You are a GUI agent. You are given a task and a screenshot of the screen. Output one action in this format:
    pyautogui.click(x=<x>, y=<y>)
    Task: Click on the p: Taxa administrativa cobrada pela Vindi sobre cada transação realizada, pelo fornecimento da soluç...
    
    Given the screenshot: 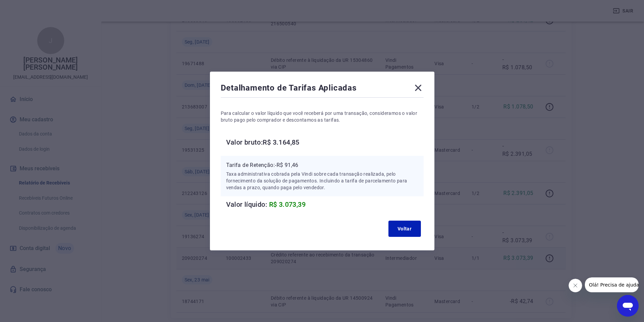 What is the action you would take?
    pyautogui.click(x=322, y=181)
    